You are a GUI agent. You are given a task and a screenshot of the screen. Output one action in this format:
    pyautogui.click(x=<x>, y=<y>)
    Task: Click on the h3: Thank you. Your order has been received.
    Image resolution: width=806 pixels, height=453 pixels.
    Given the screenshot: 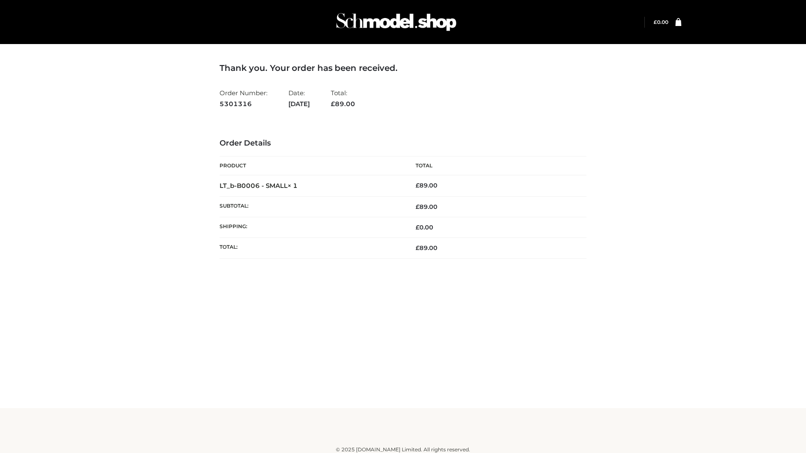 What is the action you would take?
    pyautogui.click(x=403, y=68)
    